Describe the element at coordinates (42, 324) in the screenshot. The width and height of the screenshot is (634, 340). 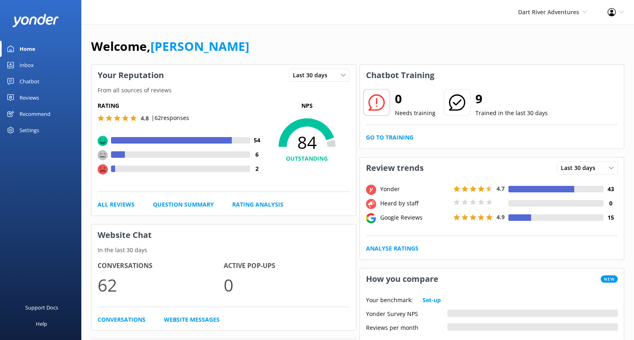
I see `div: Help` at that location.